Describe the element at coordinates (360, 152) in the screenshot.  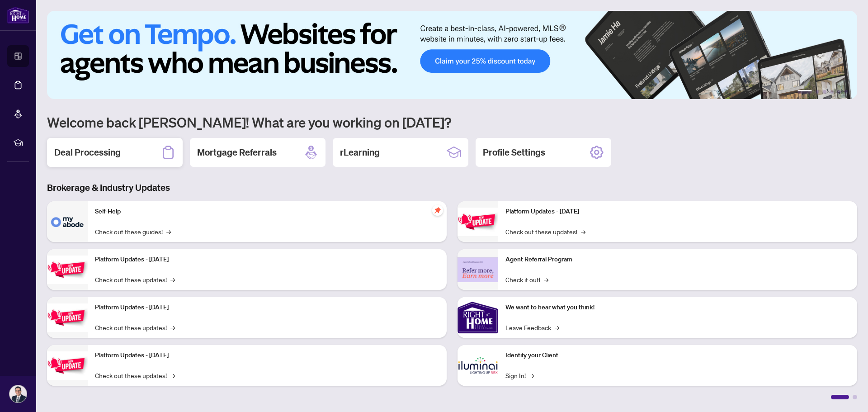
I see `h2: rLearning` at that location.